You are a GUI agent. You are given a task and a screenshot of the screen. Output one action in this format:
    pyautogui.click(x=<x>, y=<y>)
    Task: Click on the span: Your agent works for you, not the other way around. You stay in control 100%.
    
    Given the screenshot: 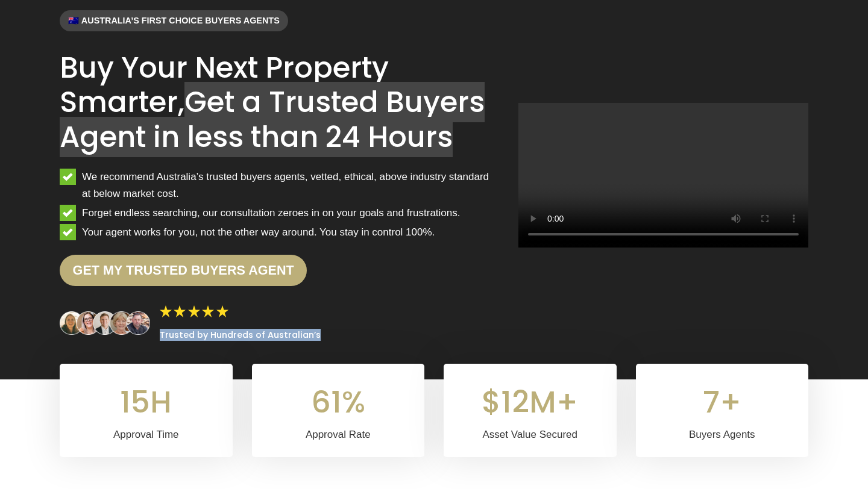 What is the action you would take?
    pyautogui.click(x=258, y=232)
    